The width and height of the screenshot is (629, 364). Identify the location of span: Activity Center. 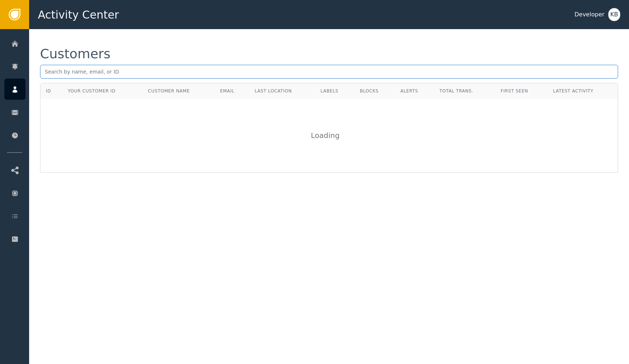
(78, 14).